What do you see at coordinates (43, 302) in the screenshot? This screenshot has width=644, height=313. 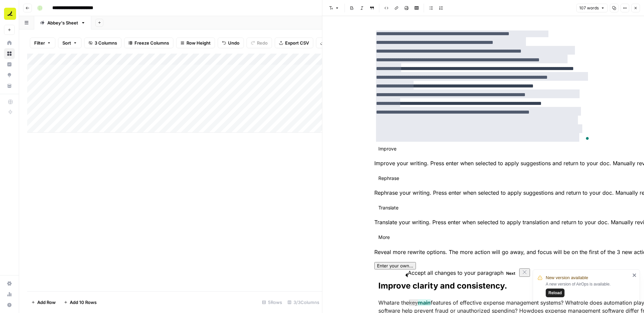 I see `button: Add Row` at bounding box center [43, 302].